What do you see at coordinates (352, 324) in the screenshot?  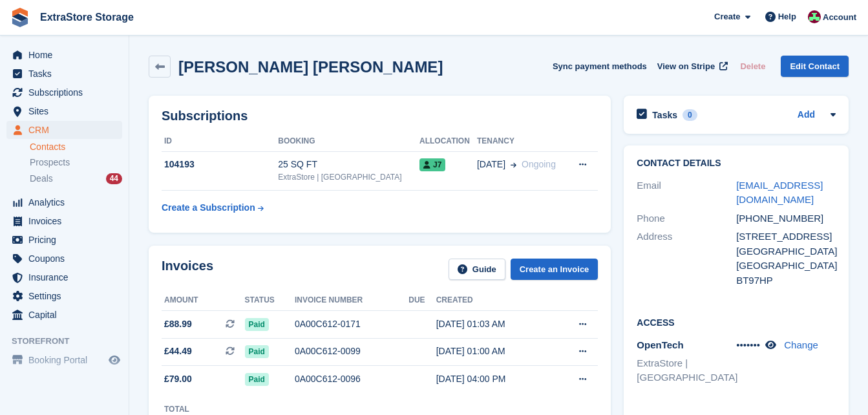 I see `div: 0A00C612-0171` at bounding box center [352, 324].